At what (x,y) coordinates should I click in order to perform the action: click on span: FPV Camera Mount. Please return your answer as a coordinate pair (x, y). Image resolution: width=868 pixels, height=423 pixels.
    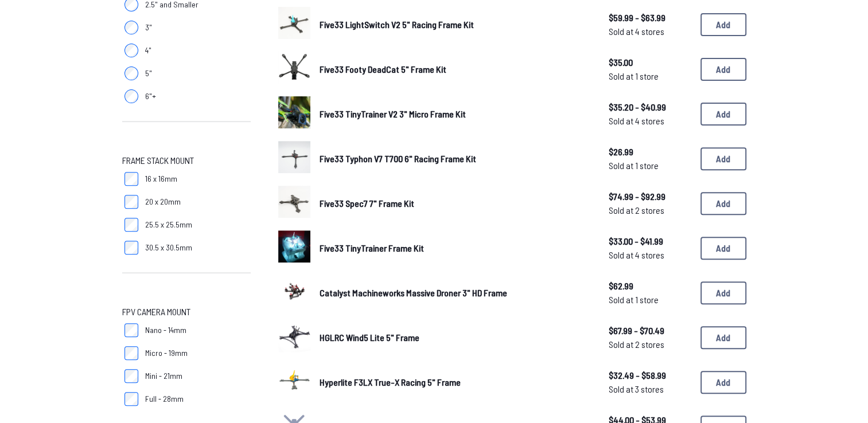
    Looking at the image, I should click on (156, 312).